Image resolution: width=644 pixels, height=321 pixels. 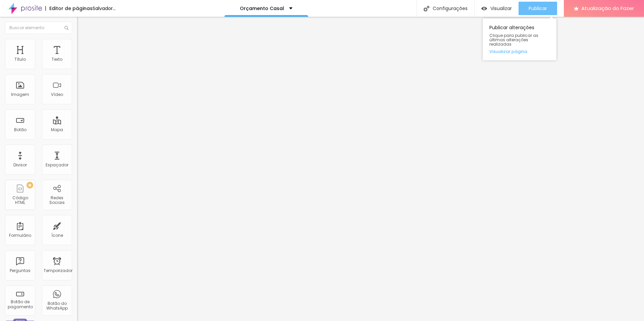 What do you see at coordinates (57, 305) in the screenshot?
I see `font: Botão do WhatsApp` at bounding box center [57, 305].